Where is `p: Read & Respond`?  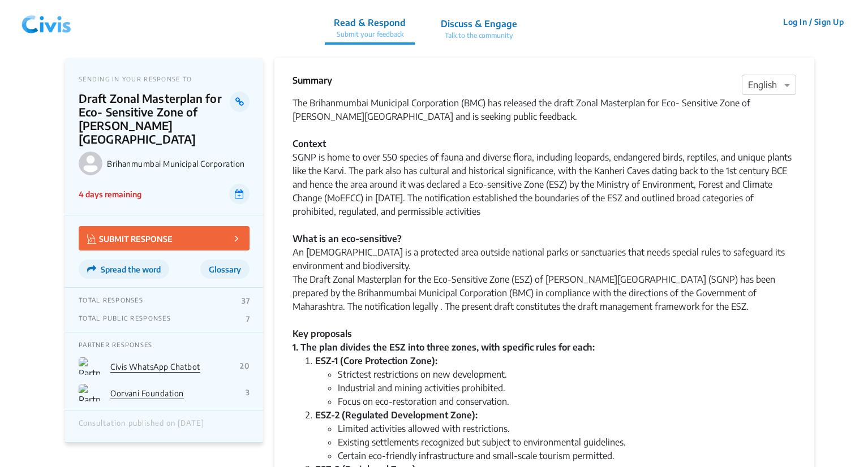
p: Read & Respond is located at coordinates (370, 23).